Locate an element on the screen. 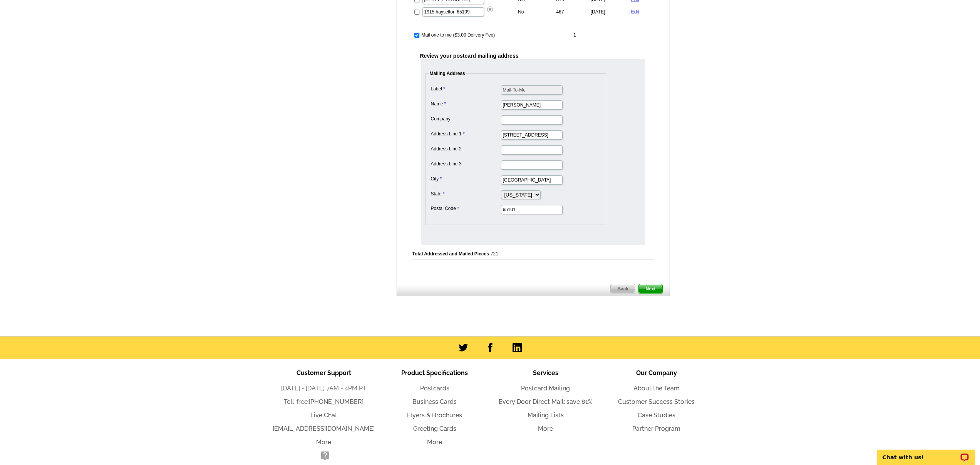  a: Edit is located at coordinates (635, 12).